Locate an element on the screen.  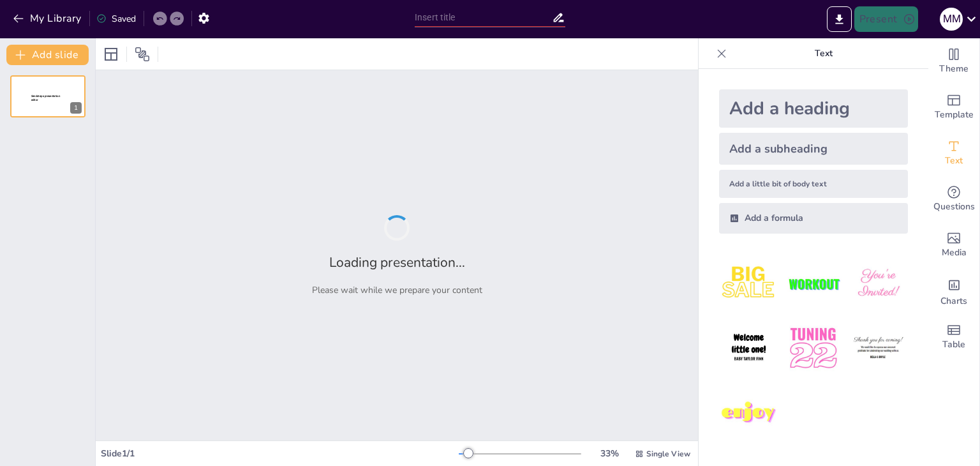
img: 2.jpeg is located at coordinates (813, 284).